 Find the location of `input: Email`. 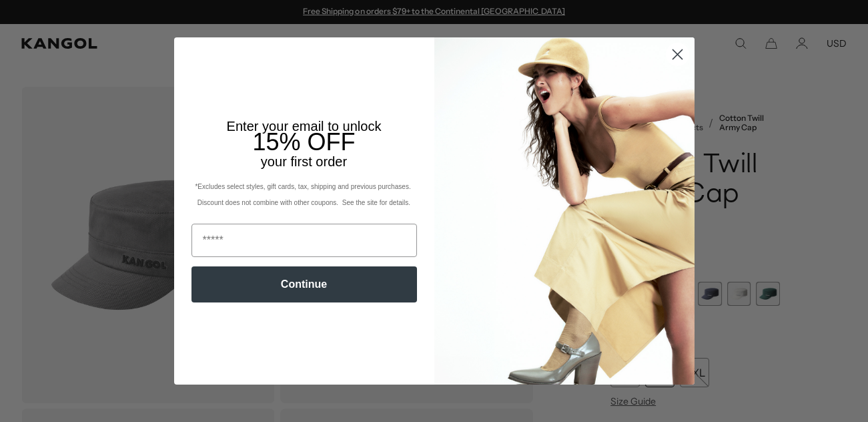

input: Email is located at coordinates (304, 240).